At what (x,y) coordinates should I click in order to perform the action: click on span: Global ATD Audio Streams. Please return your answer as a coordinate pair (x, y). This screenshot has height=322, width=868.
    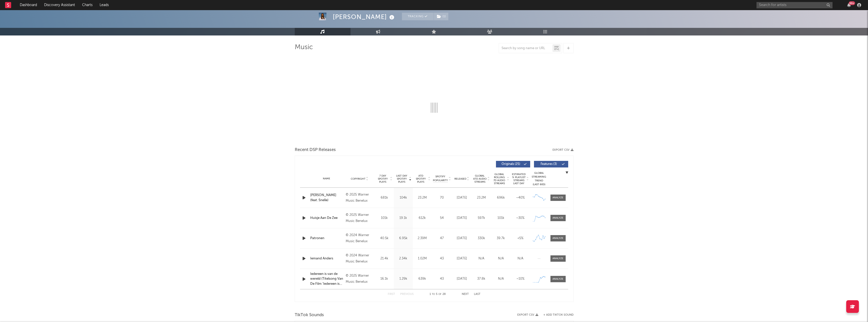
    Looking at the image, I should click on (480, 179).